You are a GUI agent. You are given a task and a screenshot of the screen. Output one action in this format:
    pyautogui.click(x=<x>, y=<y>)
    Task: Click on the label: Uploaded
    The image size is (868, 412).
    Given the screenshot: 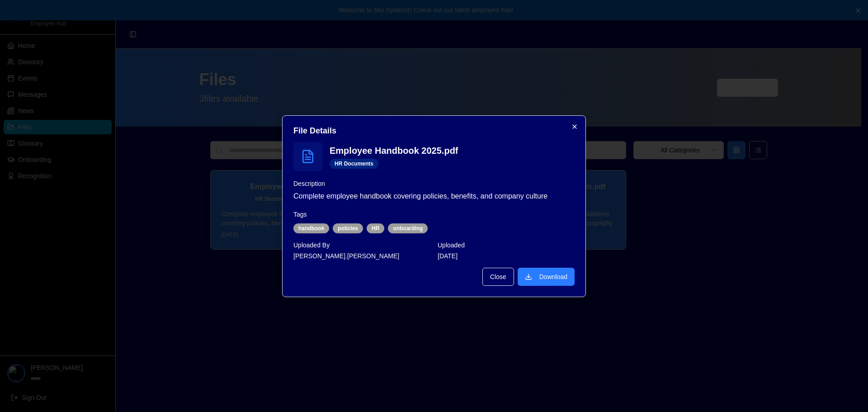 What is the action you would take?
    pyautogui.click(x=451, y=245)
    